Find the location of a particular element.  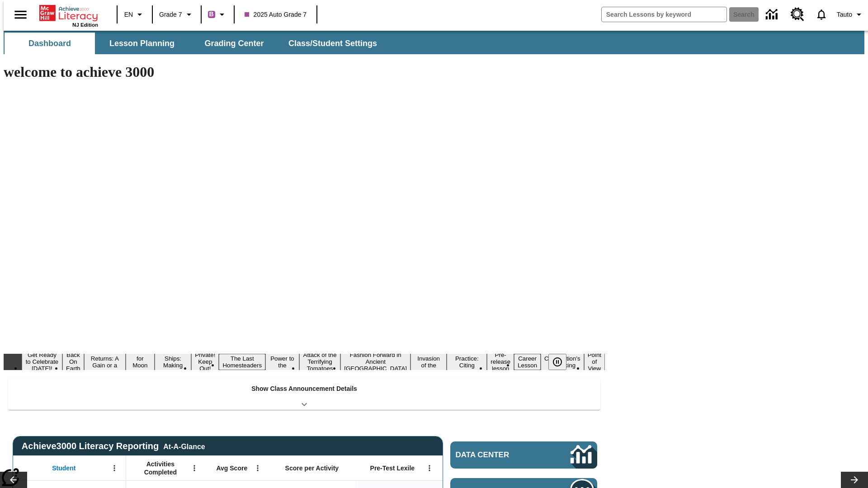

a: Notifications is located at coordinates (821, 15).